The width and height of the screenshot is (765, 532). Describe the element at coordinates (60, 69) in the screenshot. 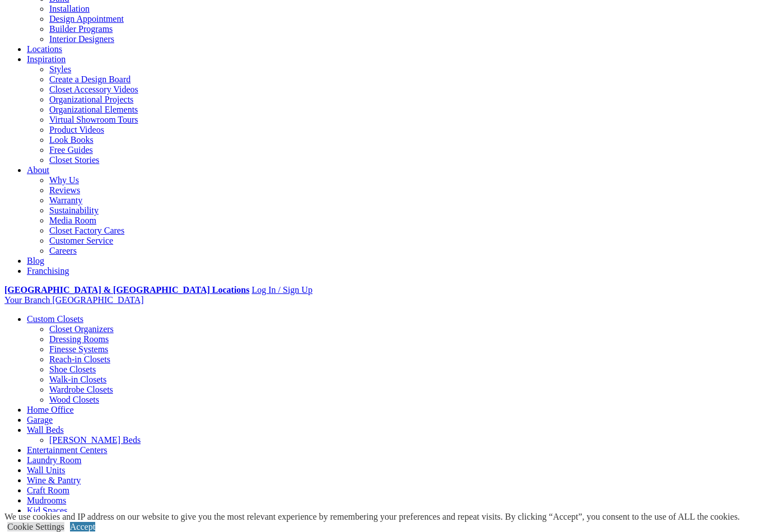

I see `a: Styles` at that location.